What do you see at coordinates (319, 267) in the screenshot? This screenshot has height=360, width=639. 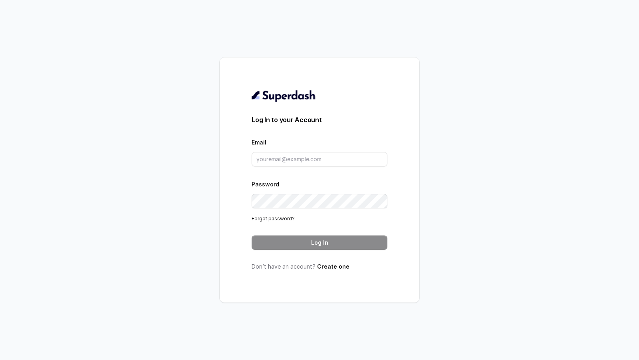 I see `p: Don’t have an account?` at bounding box center [319, 267].